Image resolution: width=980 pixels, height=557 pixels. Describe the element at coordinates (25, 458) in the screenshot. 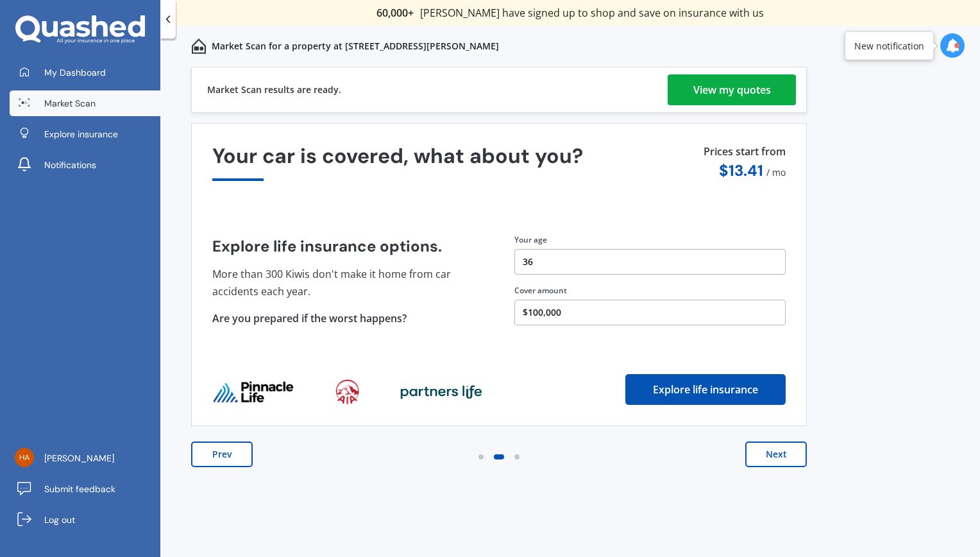

I see `img: 09c0cf6834f1d5a18b1660b751f2f027` at that location.